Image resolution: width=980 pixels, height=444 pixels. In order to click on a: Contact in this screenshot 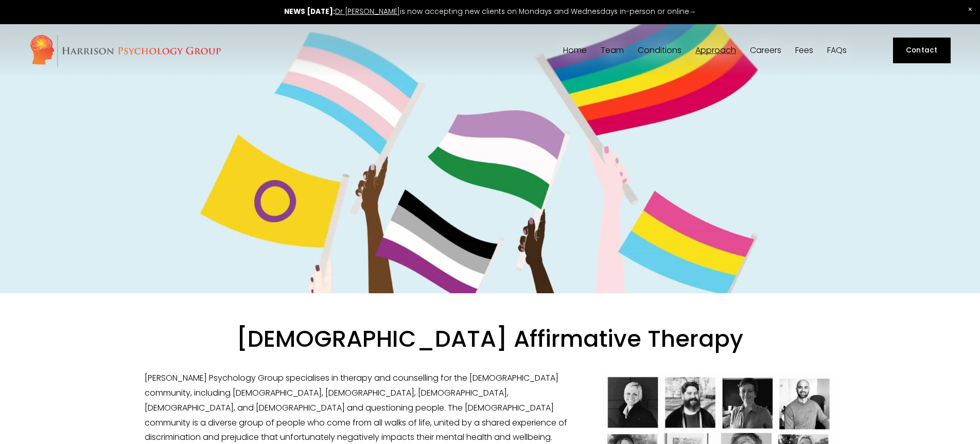, I will do `click(922, 50)`.